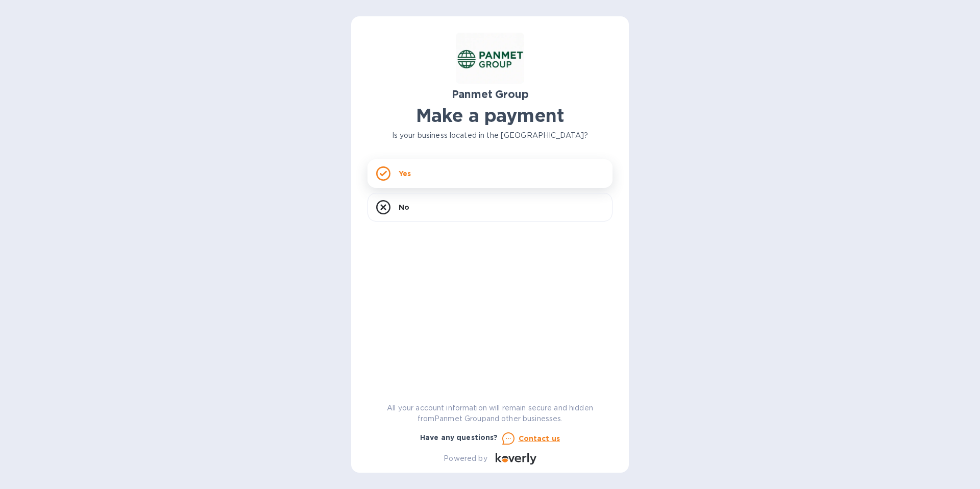  What do you see at coordinates (490, 94) in the screenshot?
I see `b: Panmet Group` at bounding box center [490, 94].